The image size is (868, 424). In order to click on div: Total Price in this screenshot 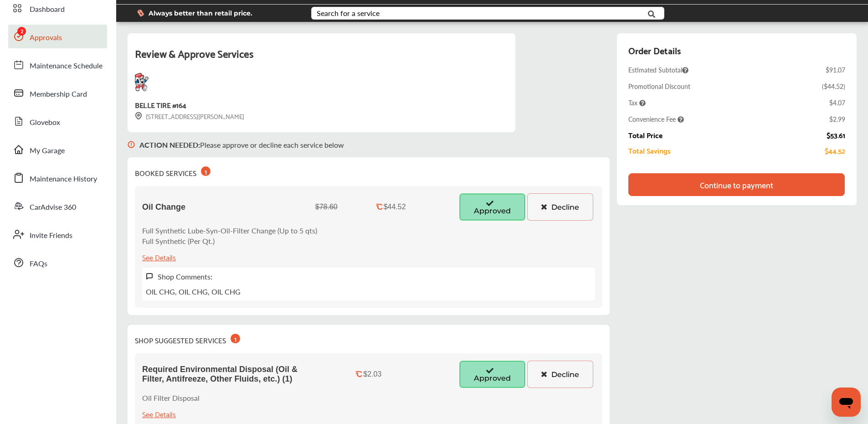, I will do `click(645, 135)`.